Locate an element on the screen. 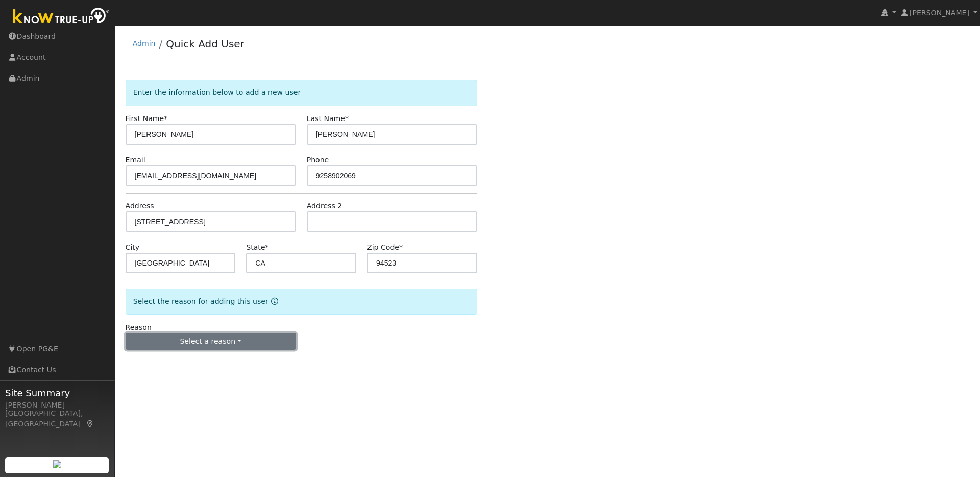  label: State is located at coordinates (257, 247).